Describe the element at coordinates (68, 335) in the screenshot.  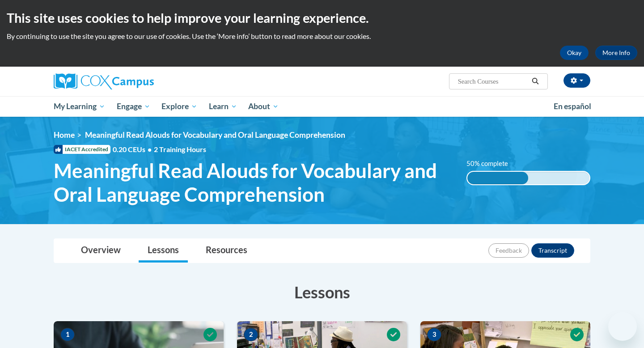
I see `span: 1` at that location.